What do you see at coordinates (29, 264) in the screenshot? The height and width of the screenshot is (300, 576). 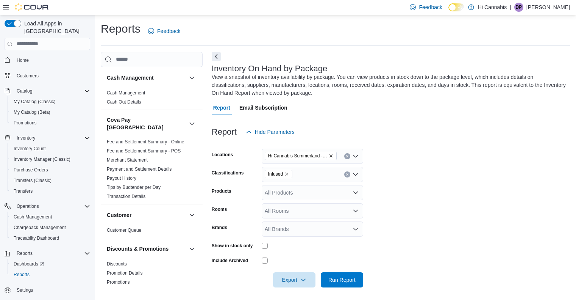 I see `span: Dashboards` at bounding box center [29, 264].